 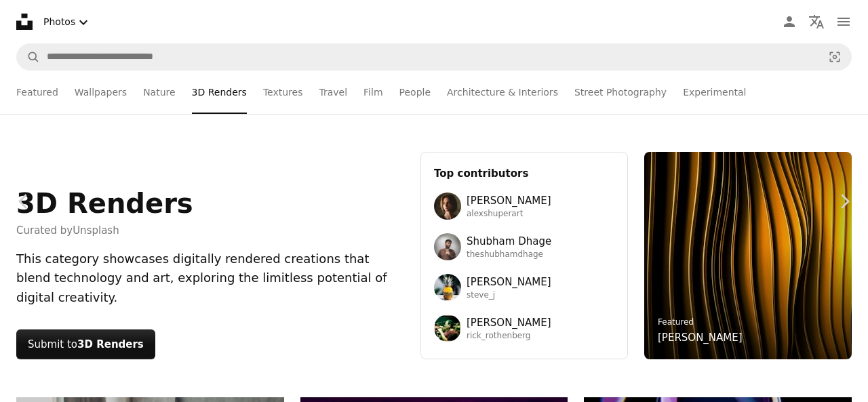 What do you see at coordinates (447, 328) in the screenshot?
I see `img: Avatar of user Rick Rothenberg` at bounding box center [447, 328].